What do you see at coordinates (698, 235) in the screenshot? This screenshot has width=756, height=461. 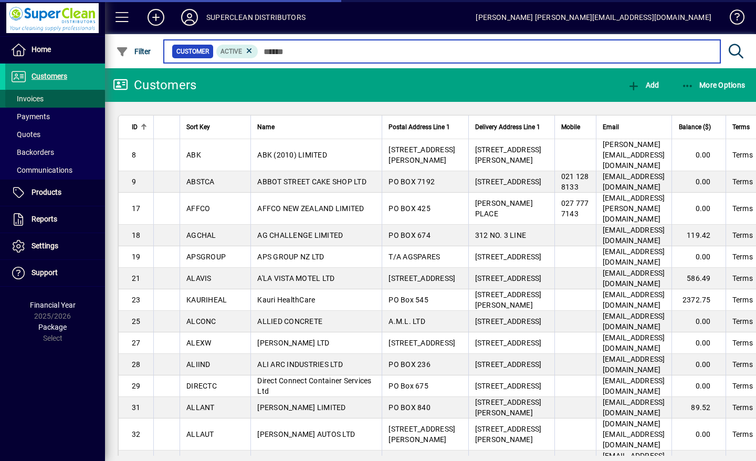 I see `td: 119.42` at bounding box center [698, 235].